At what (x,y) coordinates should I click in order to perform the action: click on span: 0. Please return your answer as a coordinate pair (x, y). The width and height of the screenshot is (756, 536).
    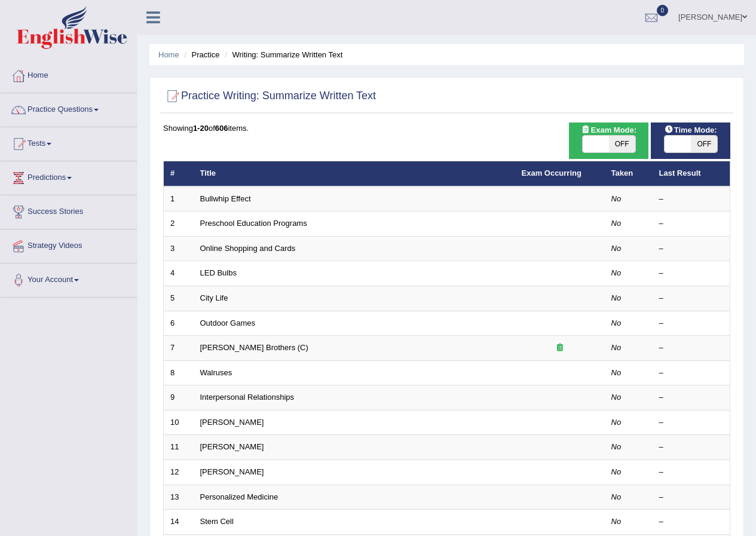
    Looking at the image, I should click on (663, 10).